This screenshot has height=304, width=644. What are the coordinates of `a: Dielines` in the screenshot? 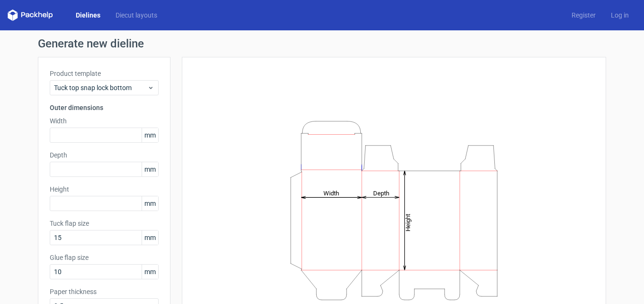 It's located at (88, 15).